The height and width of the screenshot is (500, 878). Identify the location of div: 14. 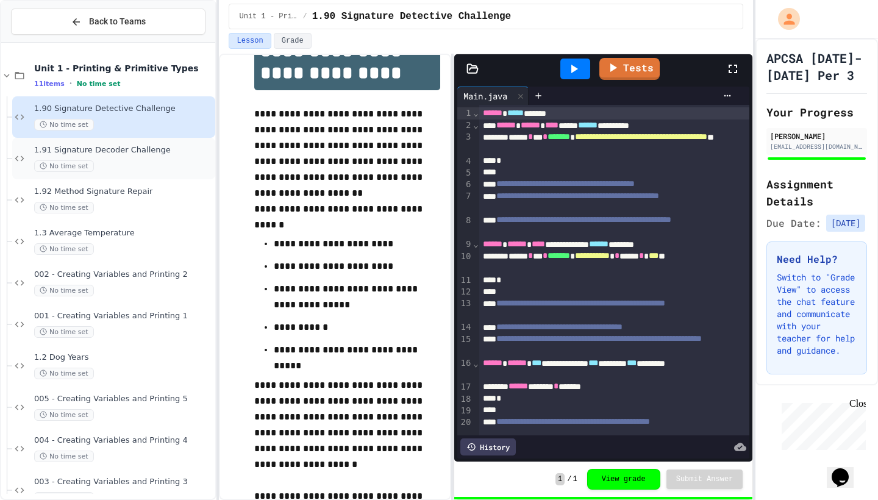
(465, 327).